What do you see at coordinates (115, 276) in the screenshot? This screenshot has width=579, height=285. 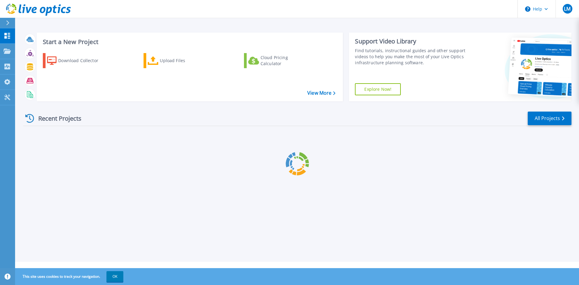 I see `button: OK` at bounding box center [115, 276].